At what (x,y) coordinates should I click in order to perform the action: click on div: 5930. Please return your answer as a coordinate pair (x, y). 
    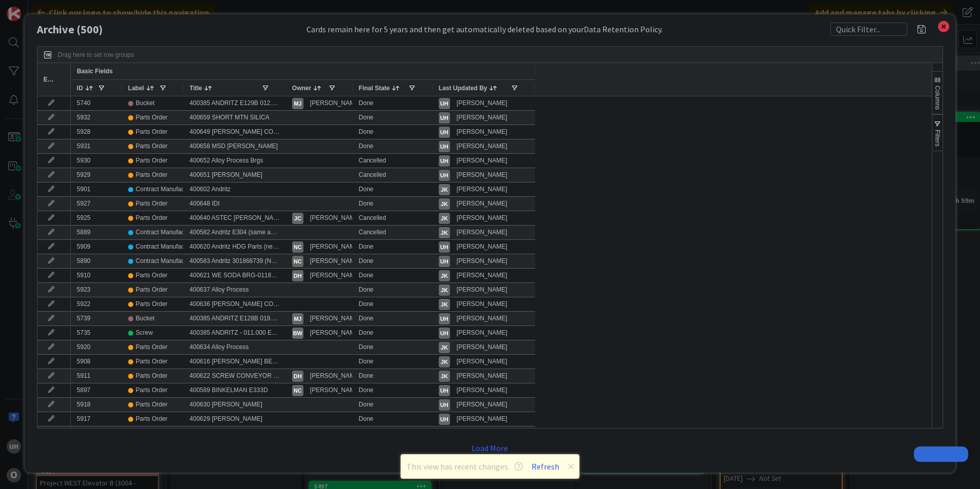
    Looking at the image, I should click on (96, 161).